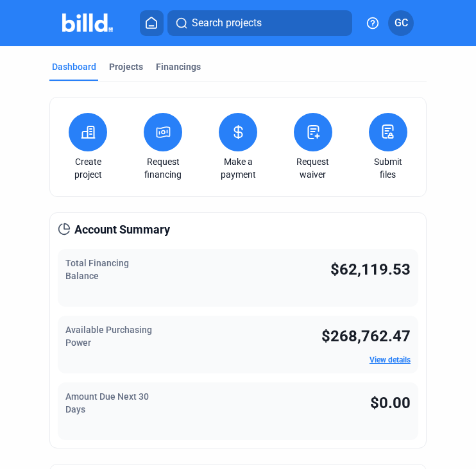 The width and height of the screenshot is (476, 469). What do you see at coordinates (390, 403) in the screenshot?
I see `span: $0.00` at bounding box center [390, 403].